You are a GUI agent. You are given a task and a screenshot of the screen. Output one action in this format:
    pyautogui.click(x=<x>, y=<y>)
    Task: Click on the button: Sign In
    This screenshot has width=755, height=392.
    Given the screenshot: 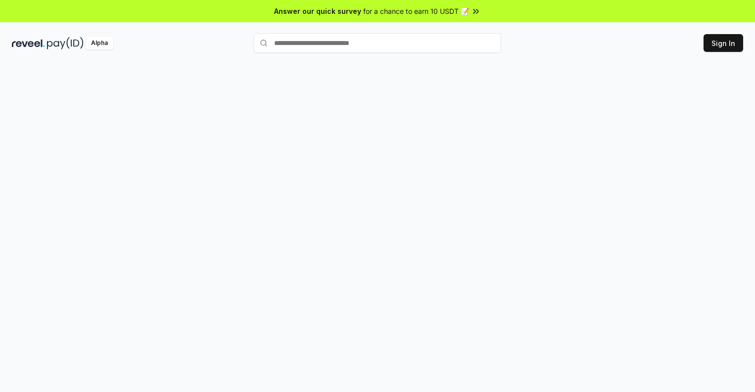 What is the action you would take?
    pyautogui.click(x=723, y=43)
    